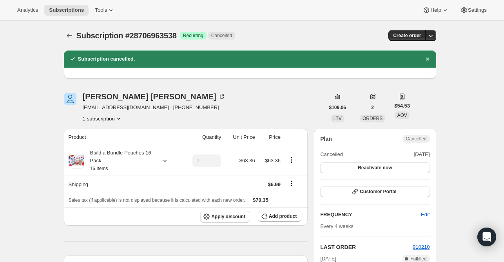 Image resolution: width=504 pixels, height=262 pixels. What do you see at coordinates (228, 217) in the screenshot?
I see `span: Apply discount` at bounding box center [228, 217].